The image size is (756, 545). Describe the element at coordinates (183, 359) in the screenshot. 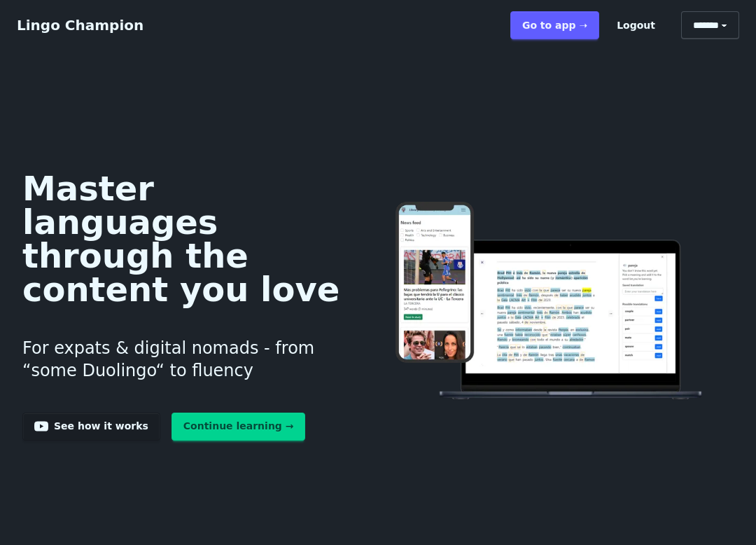

I see `h3: For expats & digital nomads - from “some Duolingo“ to fluency` at that location.